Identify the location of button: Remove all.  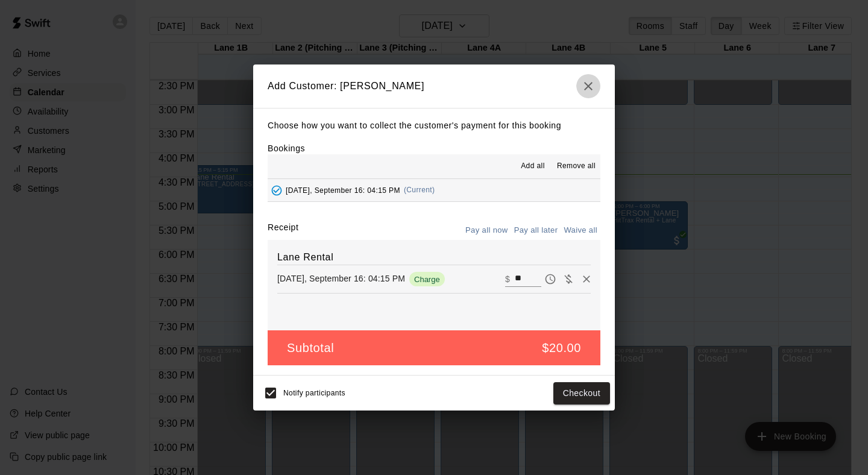
(576, 166).